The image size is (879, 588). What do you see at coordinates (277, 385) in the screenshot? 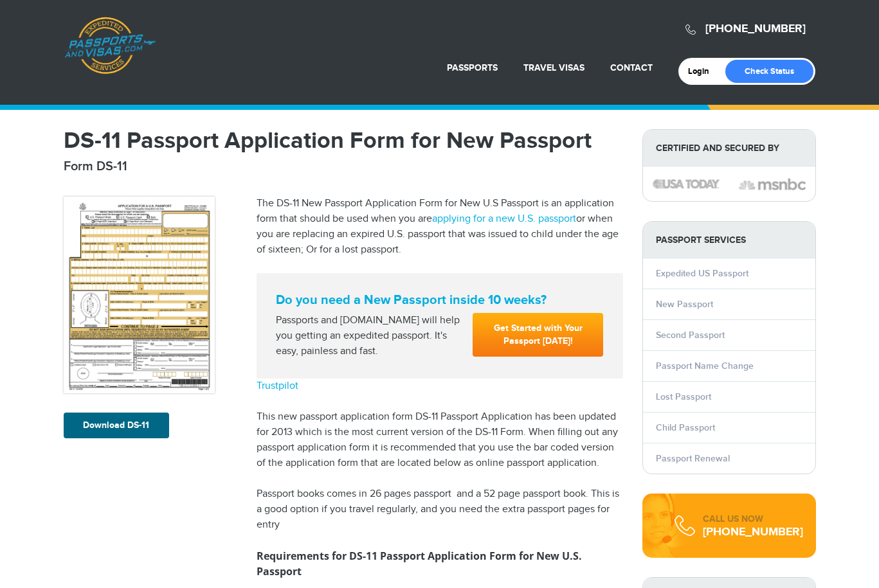
I see `a: Trustpilot` at bounding box center [277, 385].